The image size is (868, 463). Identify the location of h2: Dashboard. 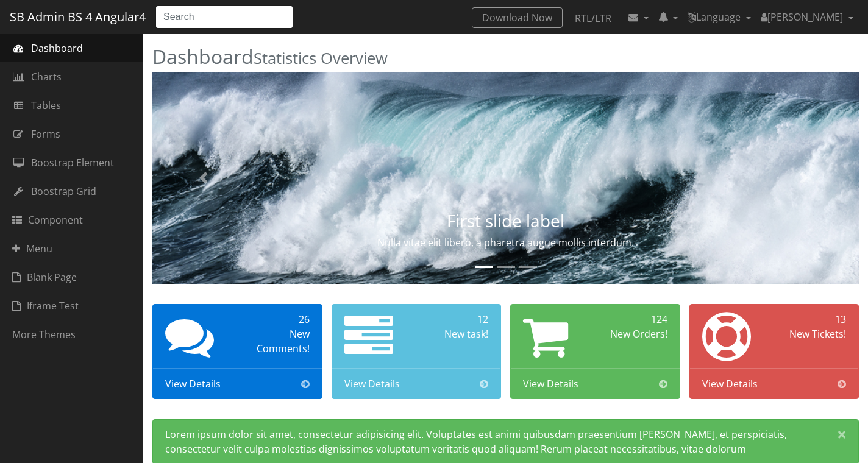
(505, 57).